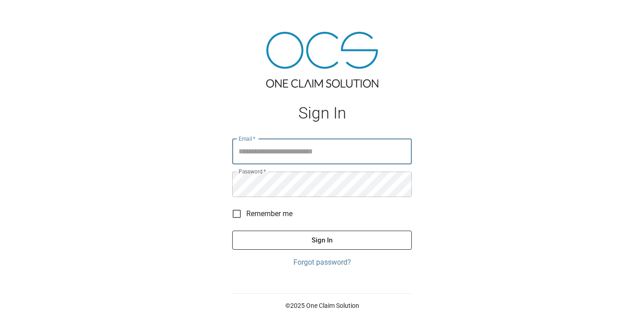  Describe the element at coordinates (247, 138) in the screenshot. I see `label: Email` at that location.